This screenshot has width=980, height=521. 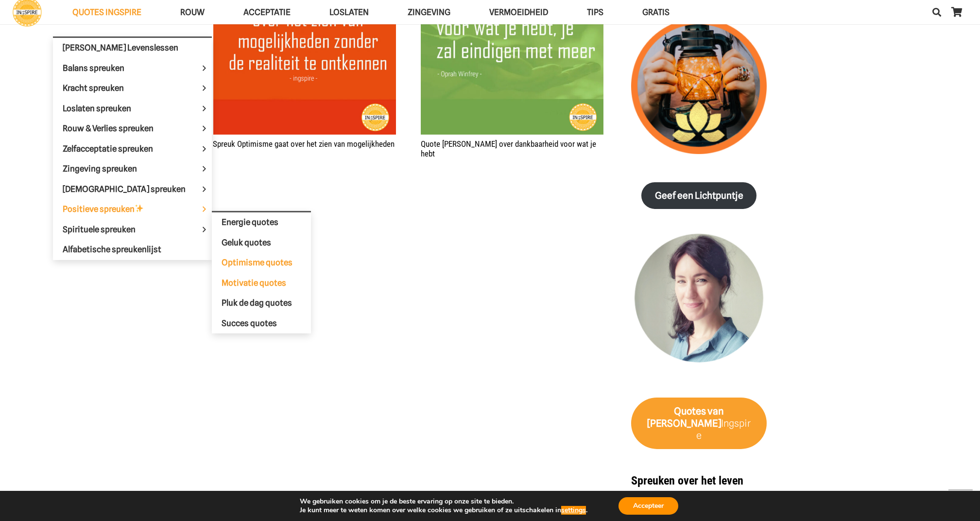 What do you see at coordinates (111, 209) in the screenshot?
I see `span: Positieve spreuken` at bounding box center [111, 209].